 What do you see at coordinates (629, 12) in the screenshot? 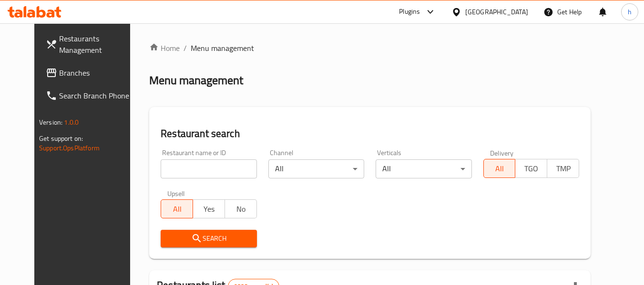
I see `span: h` at bounding box center [629, 12].